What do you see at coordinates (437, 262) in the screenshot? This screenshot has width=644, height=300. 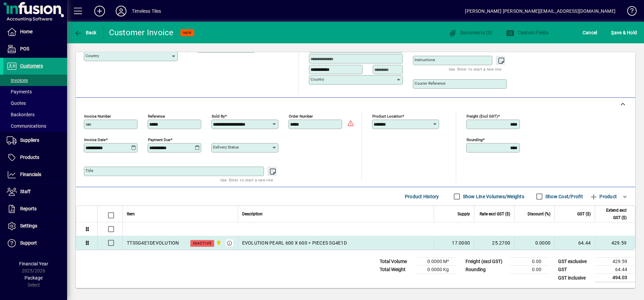 I see `td: 0.0000 M³` at bounding box center [437, 262].